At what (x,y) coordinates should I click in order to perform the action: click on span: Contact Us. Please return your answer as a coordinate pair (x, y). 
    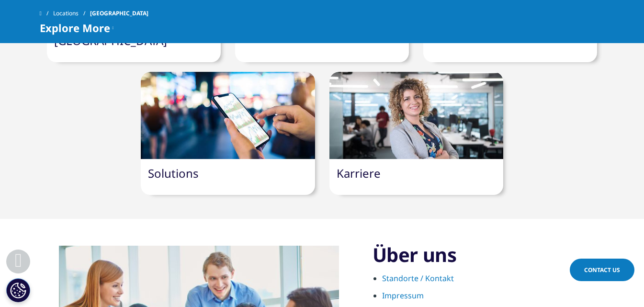
    Looking at the image, I should click on (602, 270).